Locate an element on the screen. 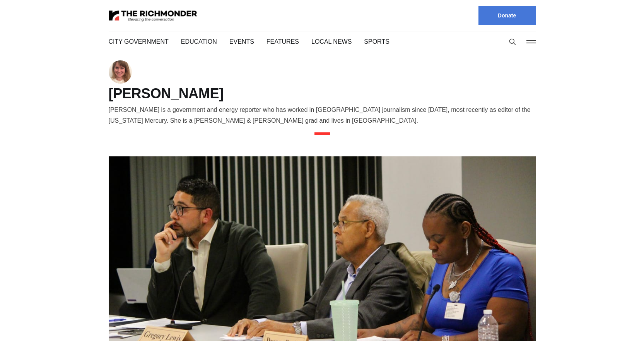 The image size is (644, 341). button: Search this site is located at coordinates (512, 42).